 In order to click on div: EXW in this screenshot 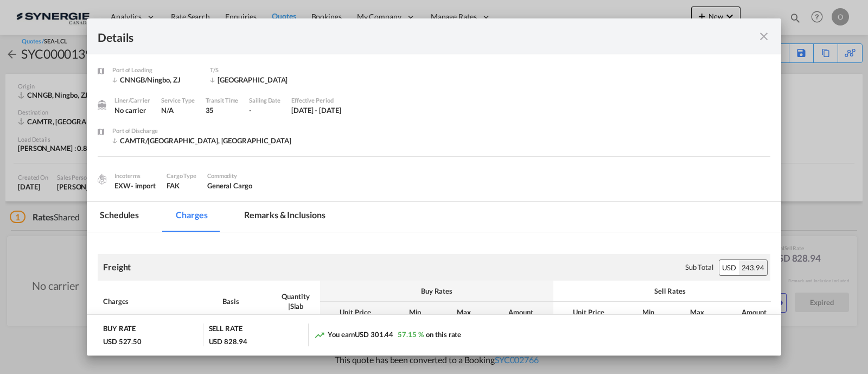, I will do `click(135, 186)`.